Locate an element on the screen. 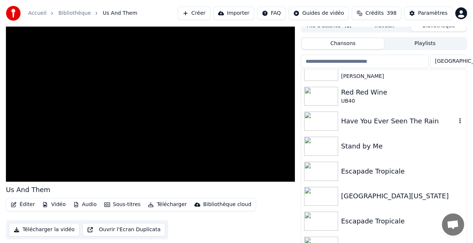  button: Playlists is located at coordinates (425, 44).